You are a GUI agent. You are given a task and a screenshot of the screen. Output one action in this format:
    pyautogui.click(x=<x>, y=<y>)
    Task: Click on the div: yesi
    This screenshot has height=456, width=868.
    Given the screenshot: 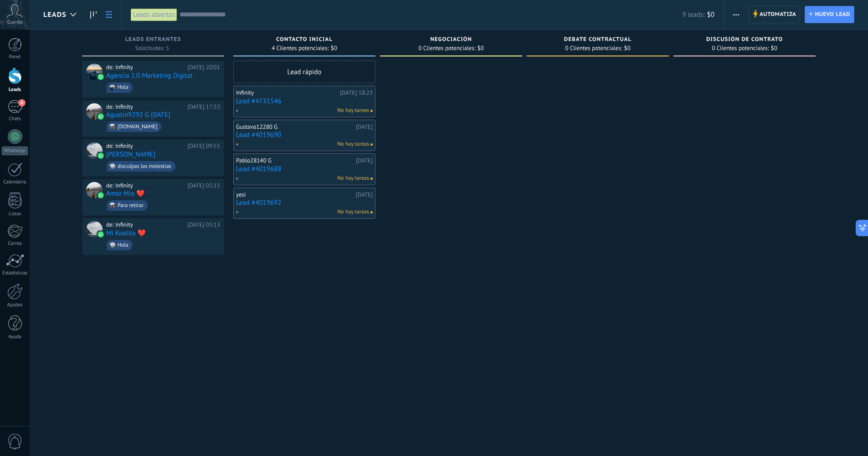 What is the action you would take?
    pyautogui.click(x=295, y=195)
    